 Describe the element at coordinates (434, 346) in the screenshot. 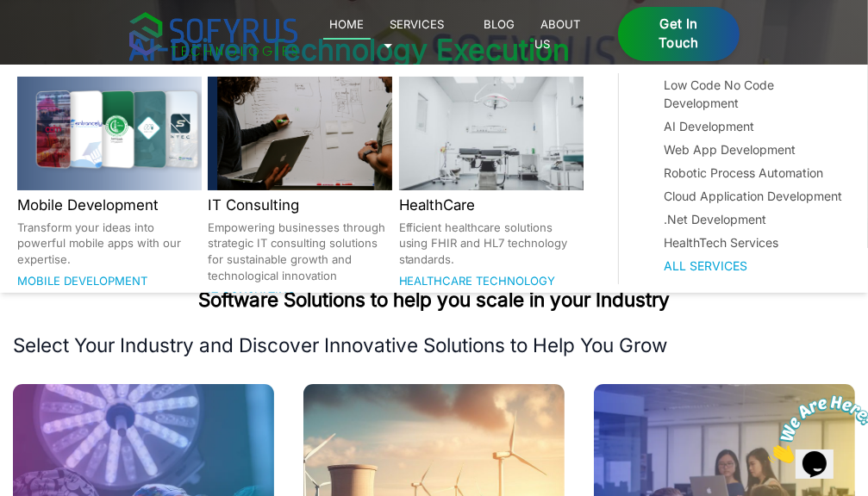

I see `p: Select Your Industry and Discover Innovative Solutions to Help You Grow` at that location.